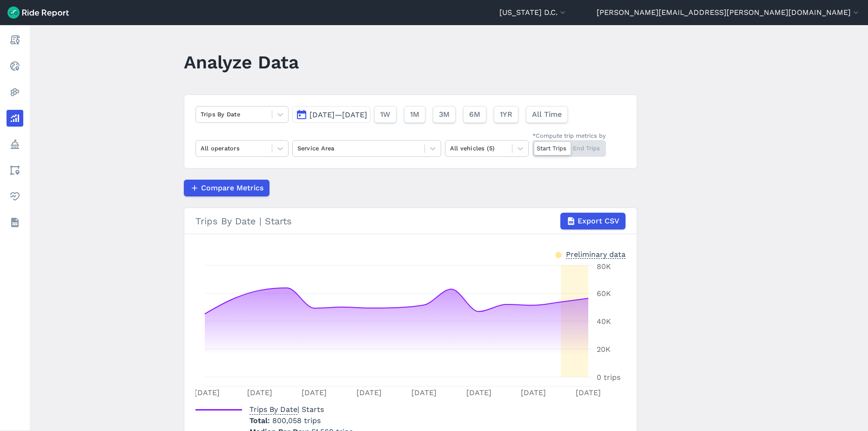  What do you see at coordinates (444, 114) in the screenshot?
I see `span: 3M` at bounding box center [444, 114].